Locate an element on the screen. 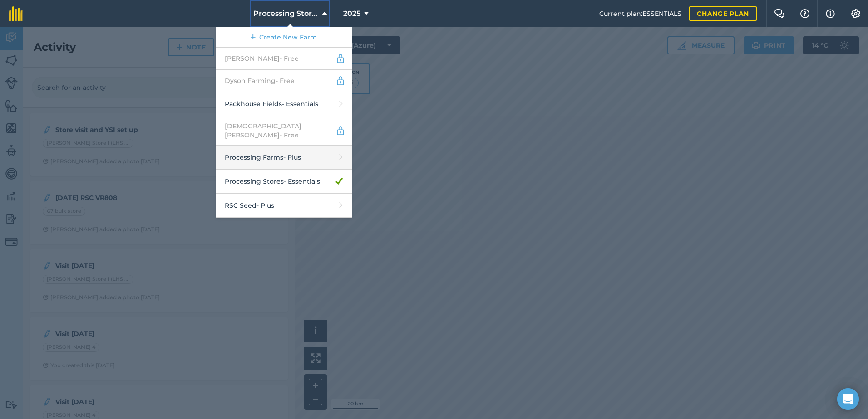 Image resolution: width=868 pixels, height=419 pixels. img: A question mark icon is located at coordinates (805, 14).